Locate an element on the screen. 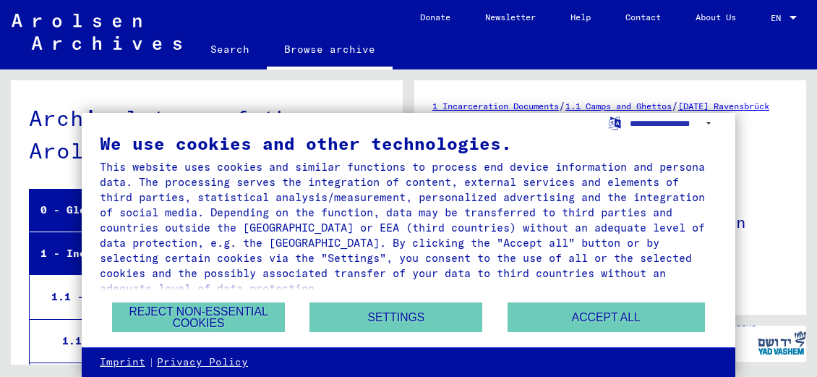  div: Archival tree of the Arolsen Archives is located at coordinates (207, 134).